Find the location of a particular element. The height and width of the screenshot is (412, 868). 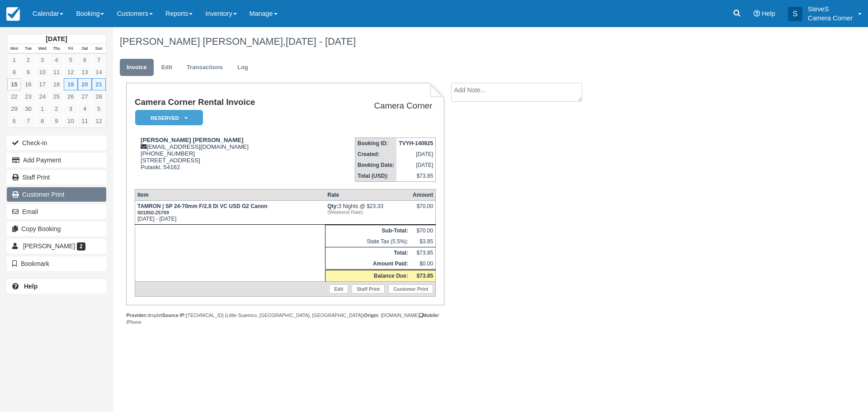

a: Help is located at coordinates (57, 286).